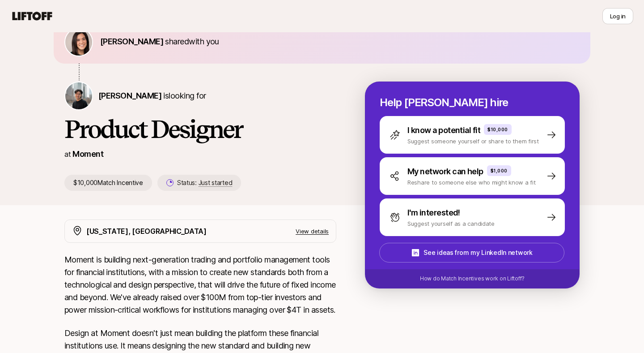 This screenshot has width=644, height=353. What do you see at coordinates (204, 41) in the screenshot?
I see `span: with you` at bounding box center [204, 41].